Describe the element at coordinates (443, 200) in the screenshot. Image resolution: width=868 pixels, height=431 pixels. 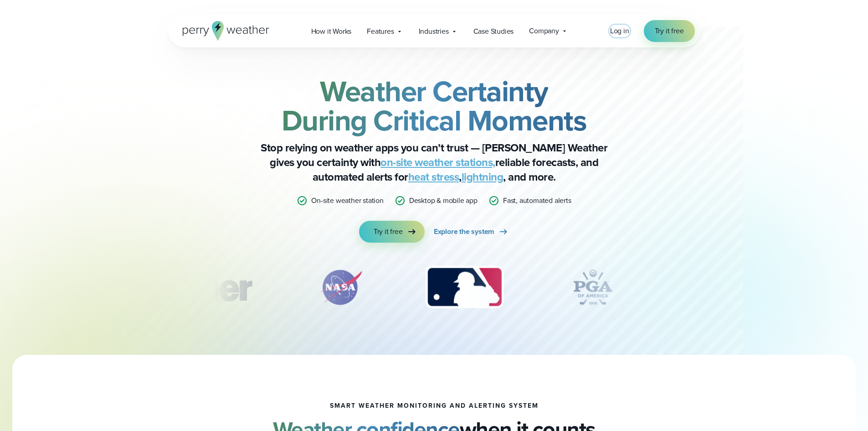
I see `p: Desktop & mobile app` at that location.